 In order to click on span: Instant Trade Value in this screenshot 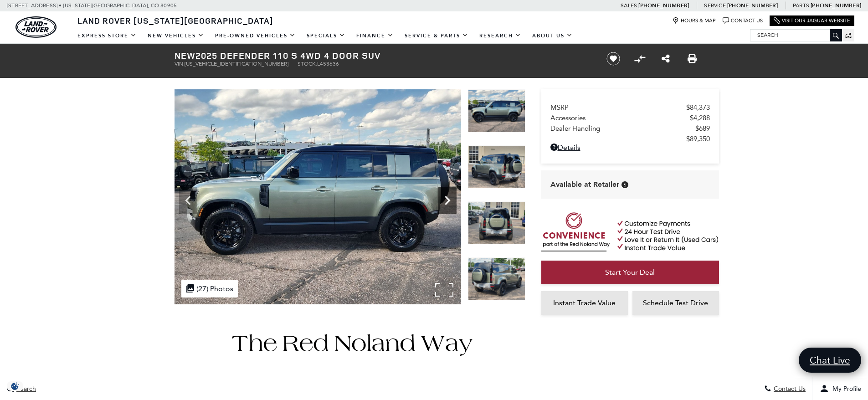, I will do `click(584, 303)`.